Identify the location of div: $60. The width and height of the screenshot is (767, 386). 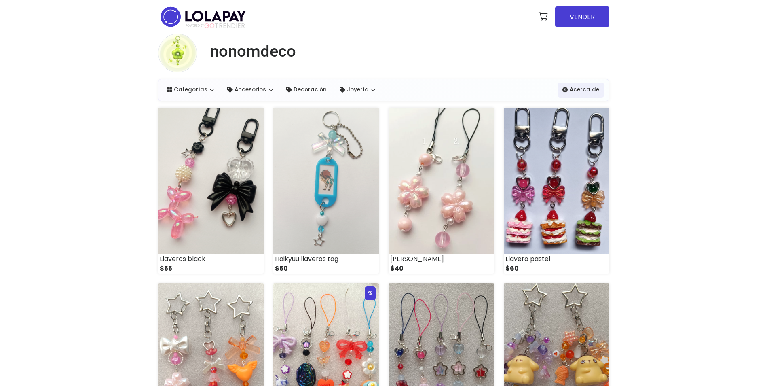
(556, 268).